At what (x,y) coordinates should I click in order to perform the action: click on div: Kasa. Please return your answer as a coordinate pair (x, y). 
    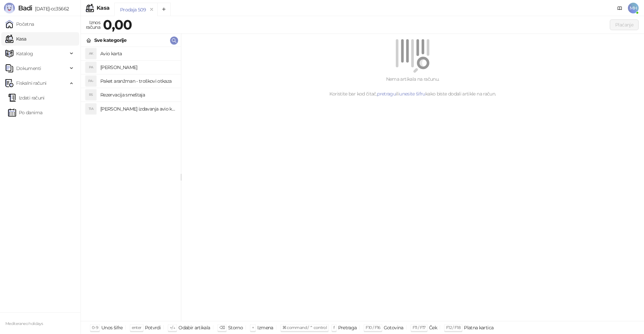
    Looking at the image, I should click on (103, 8).